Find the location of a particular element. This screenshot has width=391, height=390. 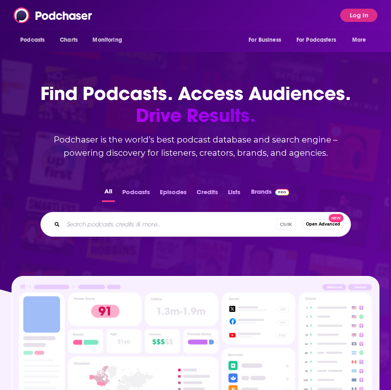

button: Open AdvancedNew is located at coordinates (323, 224).